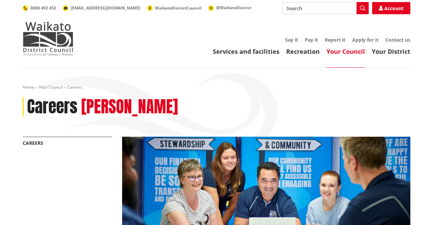 The height and width of the screenshot is (225, 433). Describe the element at coordinates (229, 7) in the screenshot. I see `a: @WaikatoDistrict` at that location.